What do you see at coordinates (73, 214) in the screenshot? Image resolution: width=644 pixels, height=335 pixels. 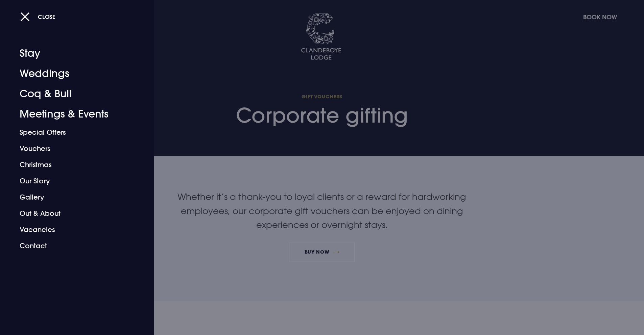 I see `a: Out & About` at bounding box center [73, 214].